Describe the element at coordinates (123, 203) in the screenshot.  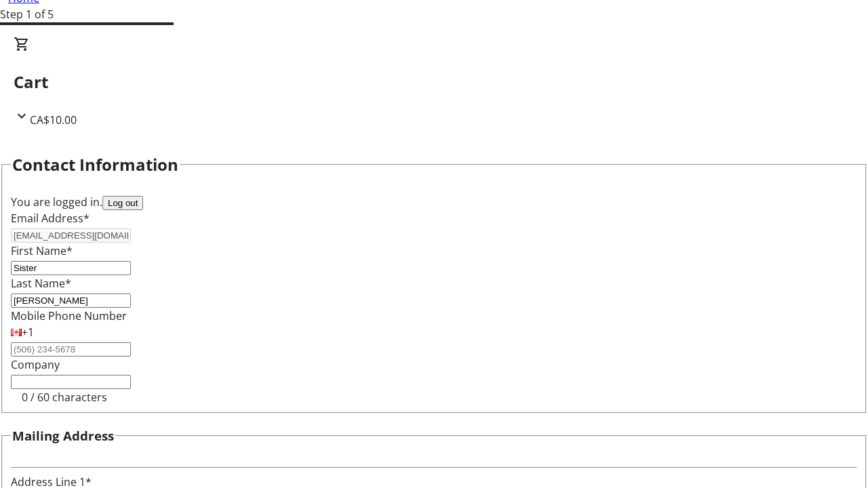
I see `button: Log out` at that location.